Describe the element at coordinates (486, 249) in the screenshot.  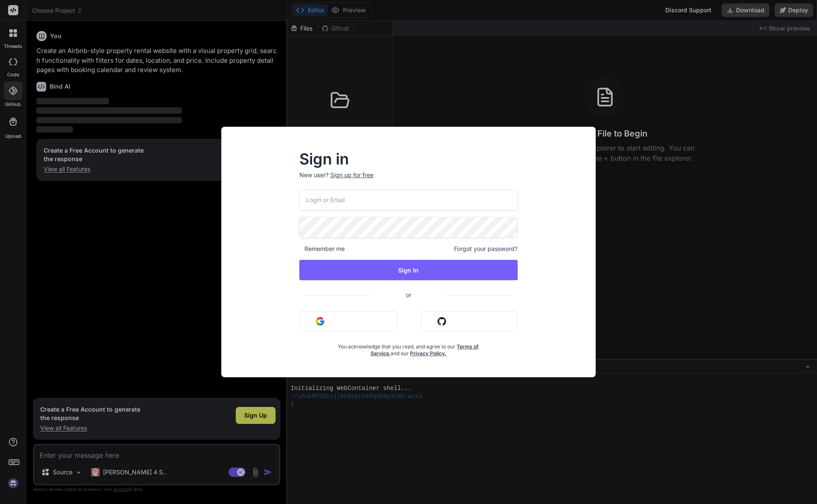
I see `span: Forgot your password?` at that location.